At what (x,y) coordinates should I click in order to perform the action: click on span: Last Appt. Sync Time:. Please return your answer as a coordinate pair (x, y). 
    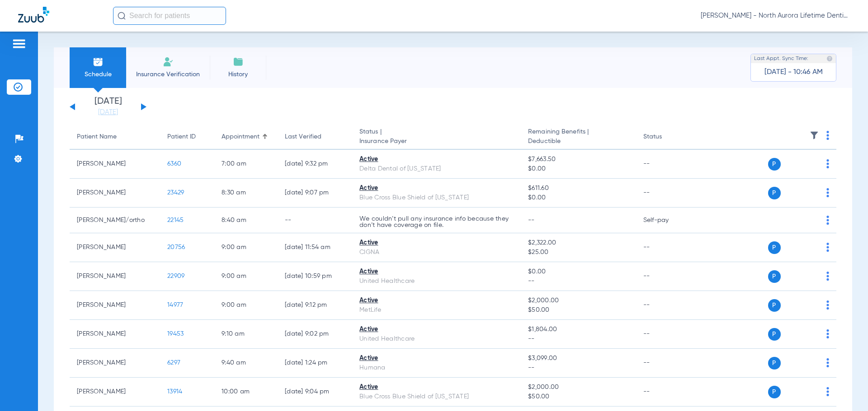
    Looking at the image, I should click on (781, 59).